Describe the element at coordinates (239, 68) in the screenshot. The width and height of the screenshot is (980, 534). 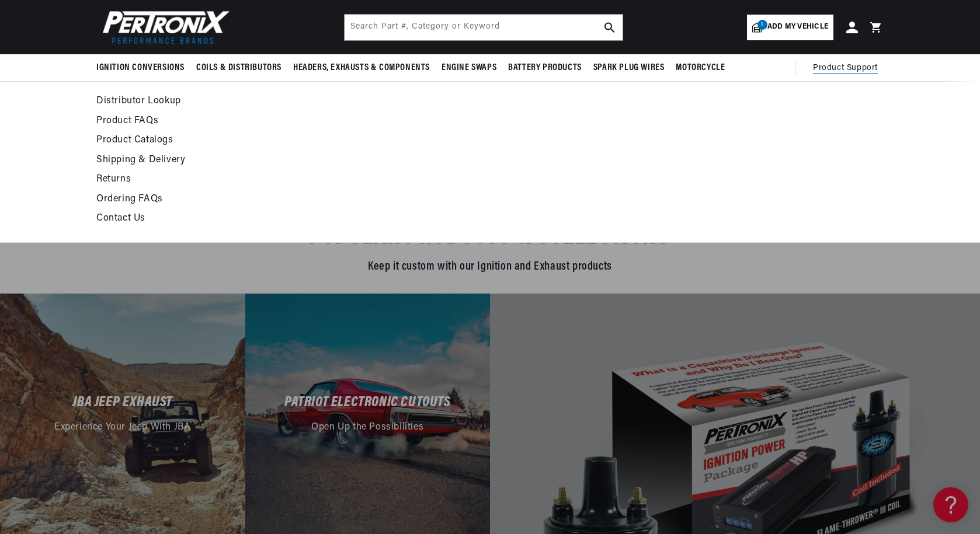
I see `span: Coils & Distributors` at that location.